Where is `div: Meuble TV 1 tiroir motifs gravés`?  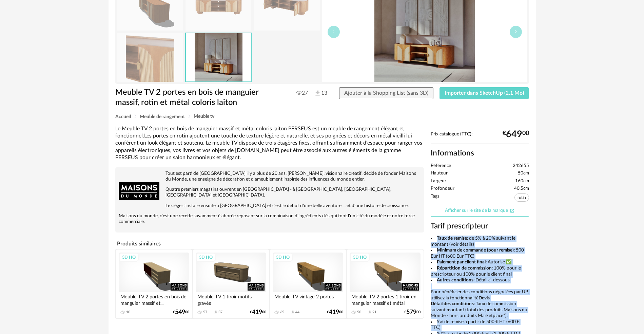 div: Meuble TV 1 tiroir motifs gravés is located at coordinates (231, 299).